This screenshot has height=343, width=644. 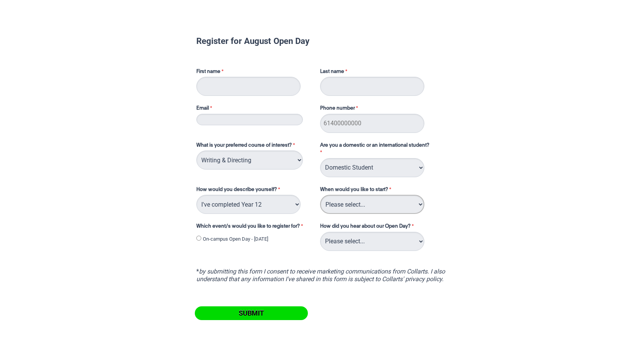 What do you see at coordinates (254, 191) in the screenshot?
I see `label: How would you describe yourself?` at bounding box center [254, 191].